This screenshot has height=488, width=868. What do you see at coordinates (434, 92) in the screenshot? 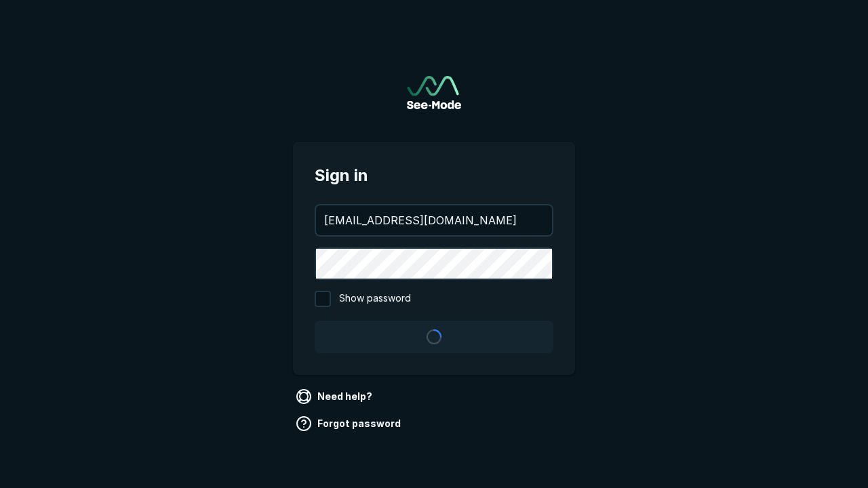
I see `a: Go to sign in` at bounding box center [434, 92].